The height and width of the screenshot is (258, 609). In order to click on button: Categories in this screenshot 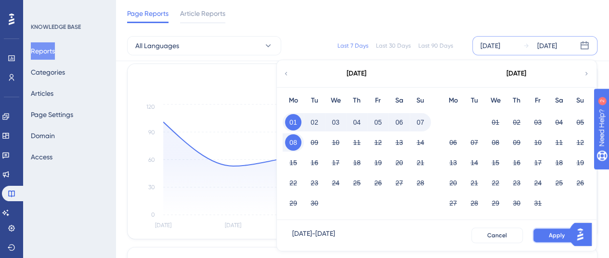, I will do `click(48, 72)`.